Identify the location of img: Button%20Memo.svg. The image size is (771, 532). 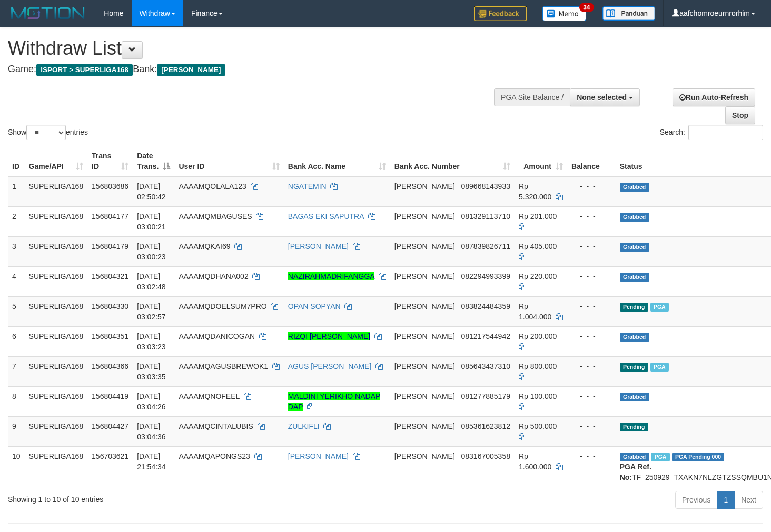
(565, 13).